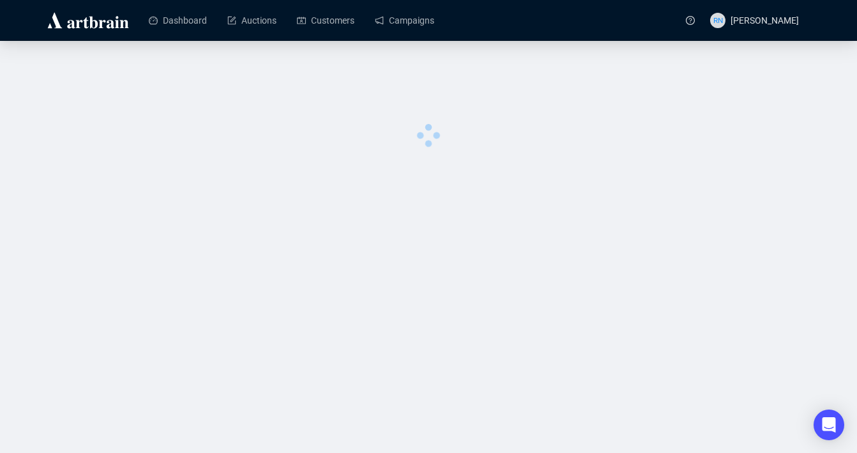 This screenshot has height=453, width=857. Describe the element at coordinates (718, 20) in the screenshot. I see `span: RN` at that location.